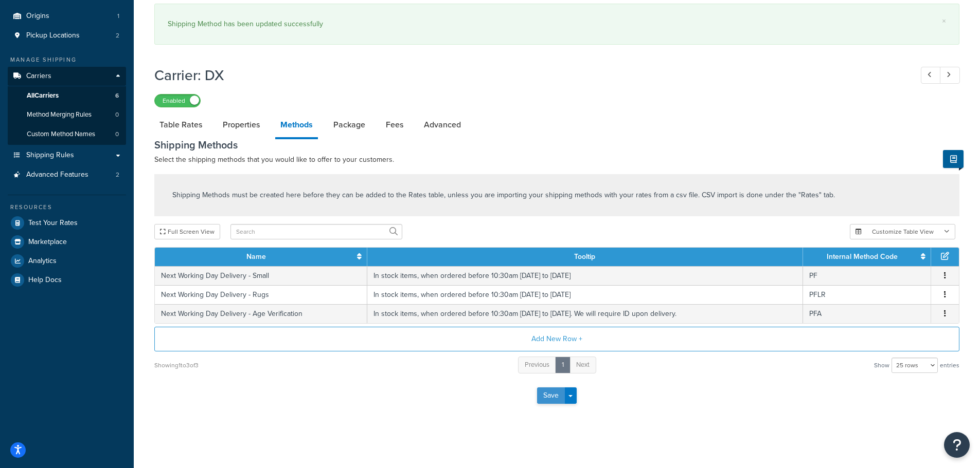  What do you see at coordinates (585, 257) in the screenshot?
I see `th: Tooltip` at bounding box center [585, 257].